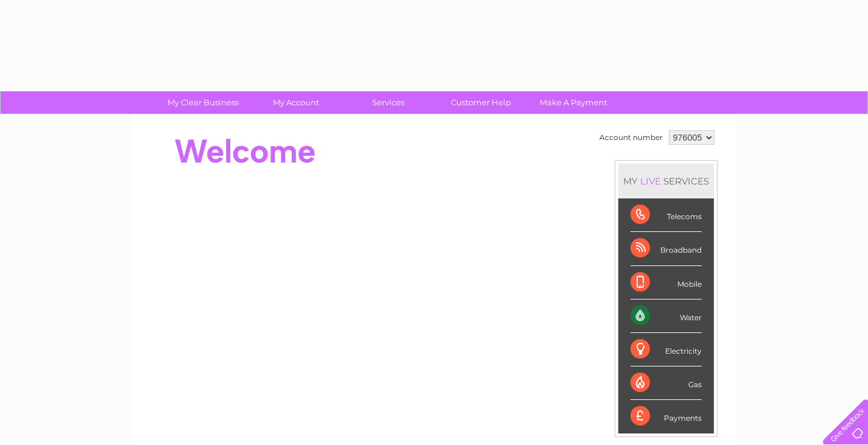 This screenshot has width=868, height=445. I want to click on a: Services, so click(388, 102).